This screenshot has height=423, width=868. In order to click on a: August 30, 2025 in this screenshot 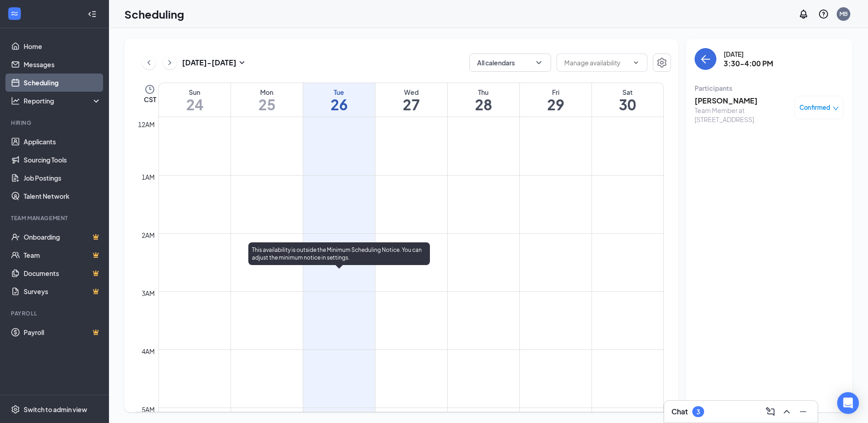, I will do `click(628, 100)`.